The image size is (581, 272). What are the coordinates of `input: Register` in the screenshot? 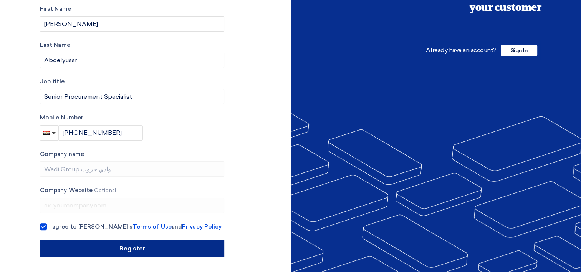 It's located at (132, 249).